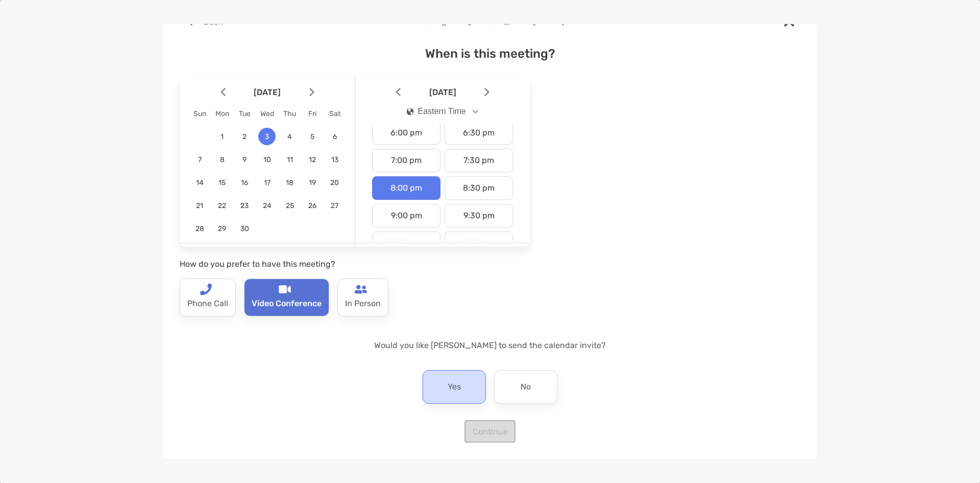  I want to click on span: 14, so click(200, 182).